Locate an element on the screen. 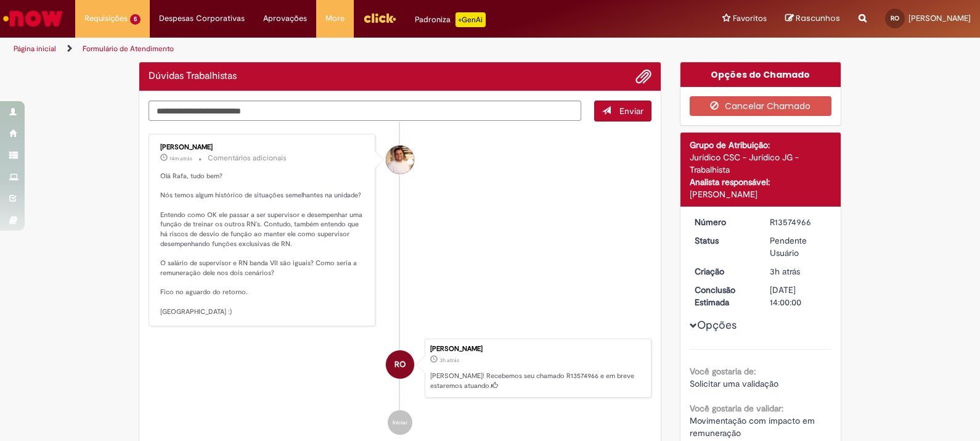 The height and width of the screenshot is (441, 980). li: Rafaela Marques de Oliveira is located at coordinates (400, 368).